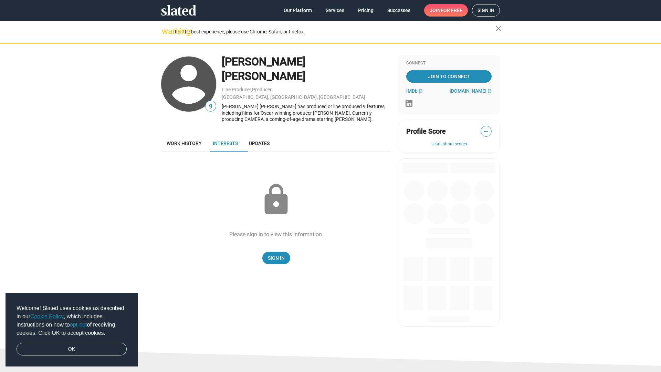  What do you see at coordinates (415, 91) in the screenshot?
I see `a: IMDb` at bounding box center [415, 91].